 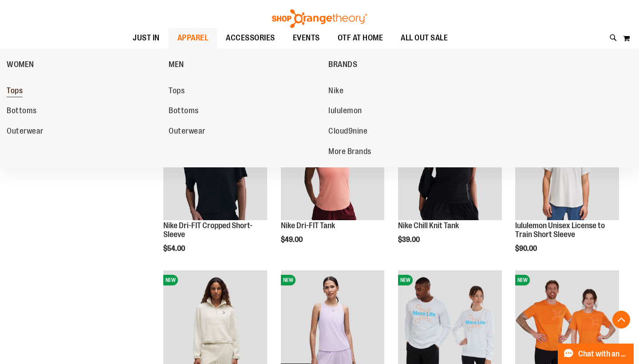 I want to click on span: JUST IN, so click(x=146, y=38).